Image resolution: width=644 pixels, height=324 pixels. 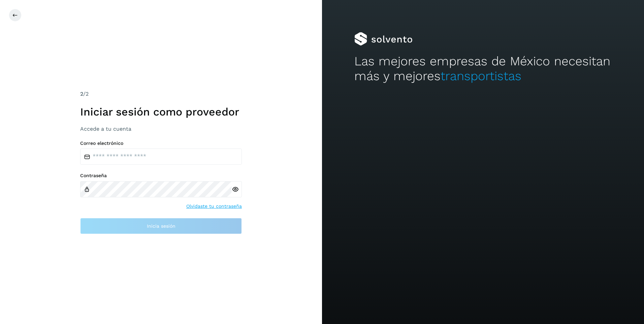 I want to click on h1: Iniciar sesión como proveedor, so click(x=161, y=112).